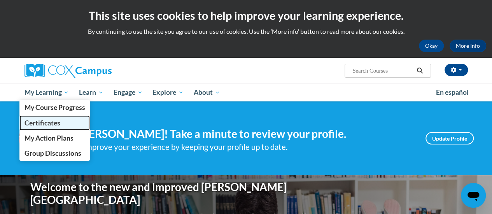 This screenshot has height=214, width=492. What do you see at coordinates (239, 147) in the screenshot?
I see `div: Help improve your experience by keeping your profile up to date.` at bounding box center [239, 147].